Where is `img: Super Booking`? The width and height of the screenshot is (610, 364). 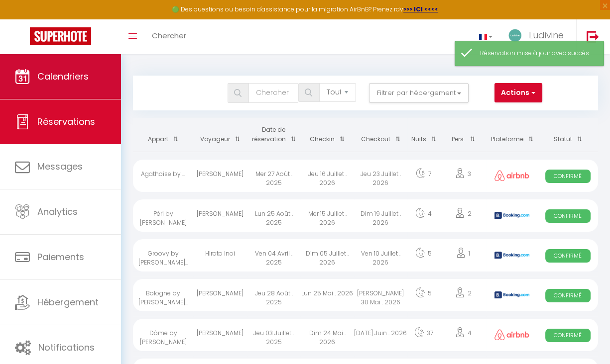 img: Super Booking is located at coordinates (60, 36).